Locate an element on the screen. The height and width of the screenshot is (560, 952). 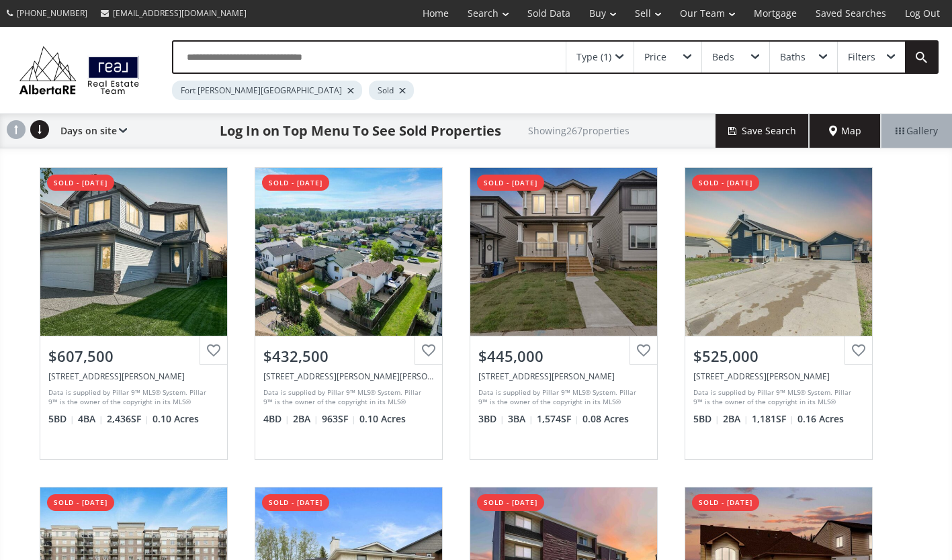
img: Logo is located at coordinates (79, 70).